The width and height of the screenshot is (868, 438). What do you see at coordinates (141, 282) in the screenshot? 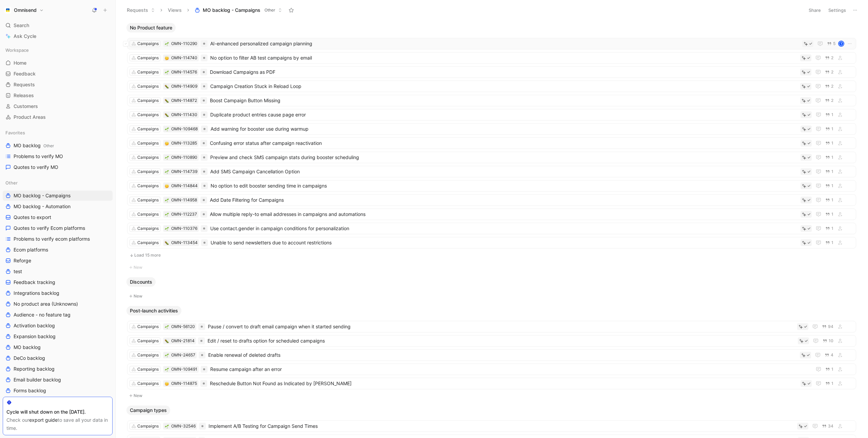
I see `span: Discounts` at bounding box center [141, 282].